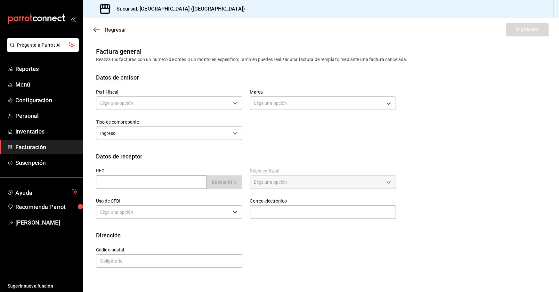 The width and height of the screenshot is (559, 292). Describe the element at coordinates (169, 171) in the screenshot. I see `label: RFC` at that location.